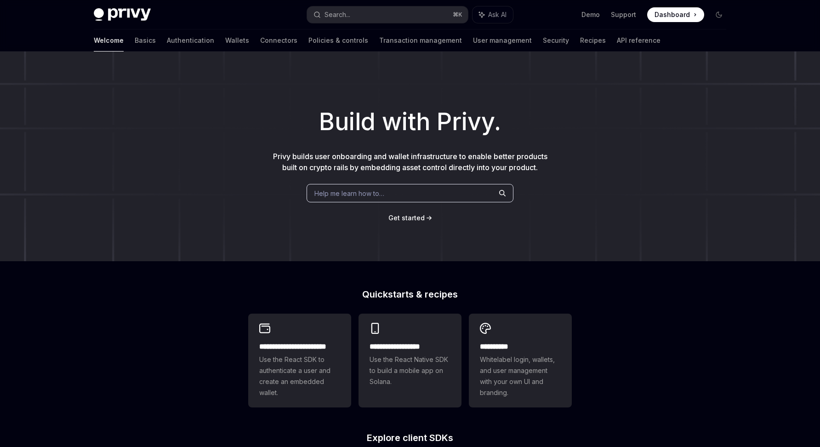 The image size is (820, 447). I want to click on a: Basics, so click(145, 40).